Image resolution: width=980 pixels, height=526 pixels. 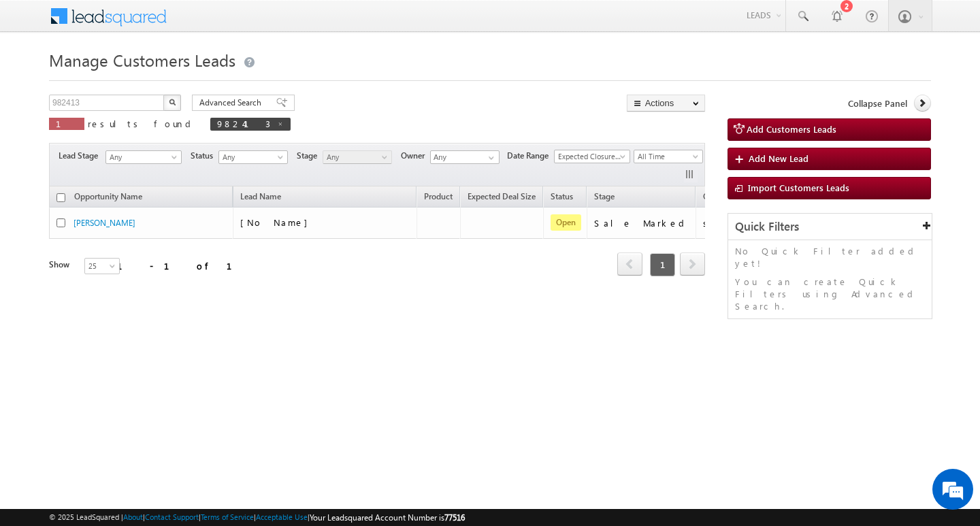 What do you see at coordinates (172, 102) in the screenshot?
I see `img: Search` at bounding box center [172, 102].